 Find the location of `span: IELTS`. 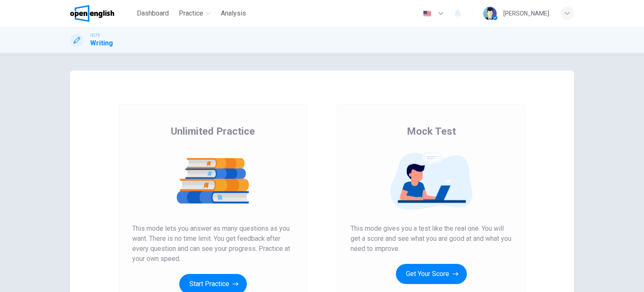

span: IELTS is located at coordinates (95, 35).